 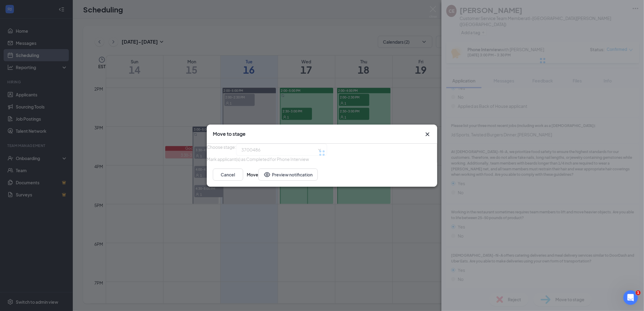 I want to click on svg: Cross, so click(x=428, y=134).